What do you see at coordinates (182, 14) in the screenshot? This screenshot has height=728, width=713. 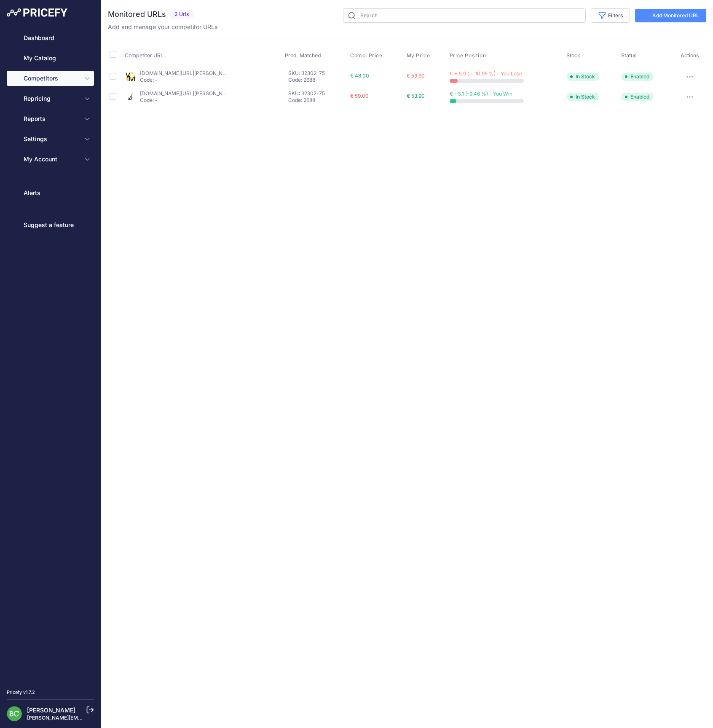 I see `span: 2 Urls` at bounding box center [182, 14].